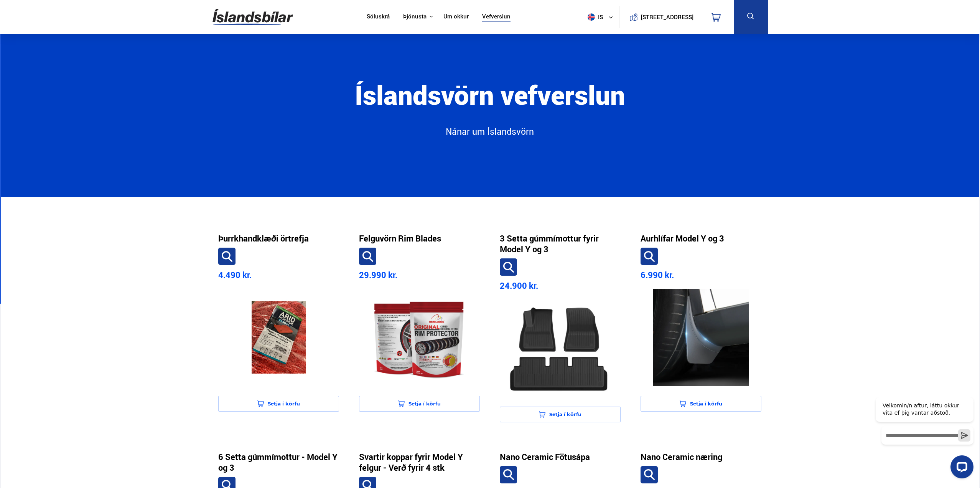 The image size is (980, 488). What do you see at coordinates (58, 53) in the screenshot?
I see `input: Skrifaðu skilaboðin hér inn og ýttu á Enter til að senda` at bounding box center [58, 53].